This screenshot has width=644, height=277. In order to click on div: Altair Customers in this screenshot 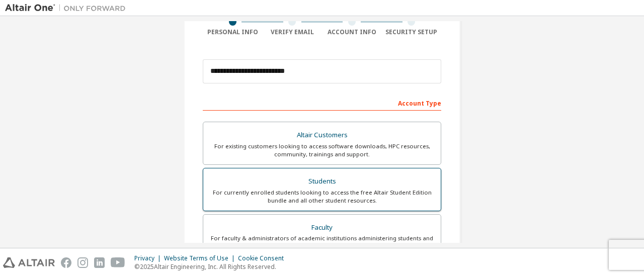, I will do `click(322, 135)`.